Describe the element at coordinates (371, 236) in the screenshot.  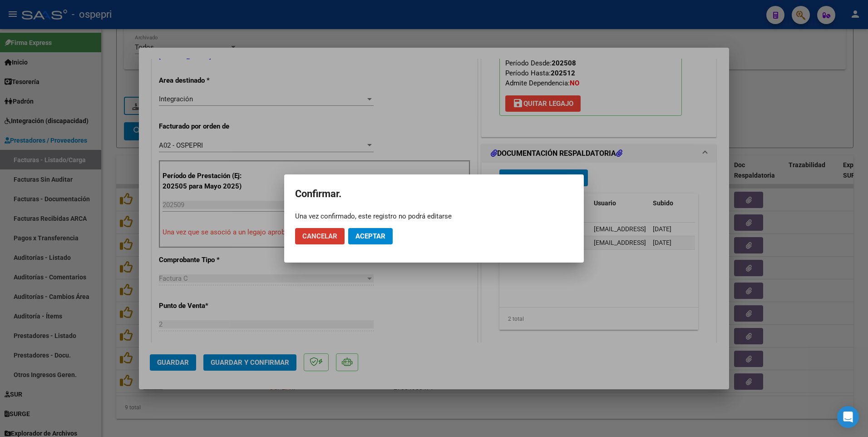
I see `button: Aceptar` at that location.